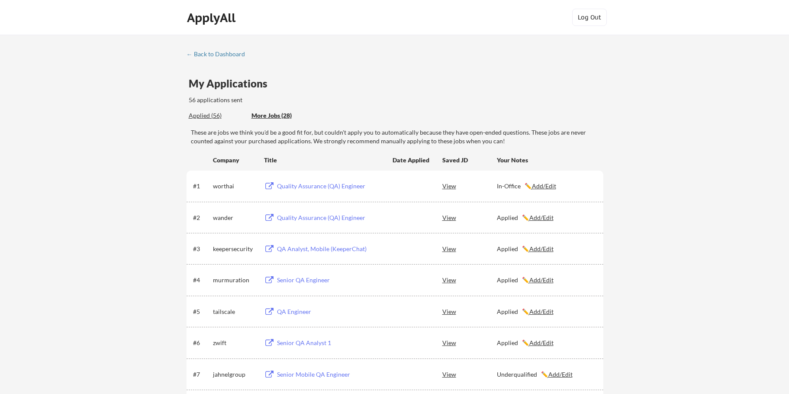 This screenshot has width=789, height=394. Describe the element at coordinates (397, 136) in the screenshot. I see `div: These are jobs we think you'd be a good fit for, but couldn't apply you to automatically because ...` at that location.